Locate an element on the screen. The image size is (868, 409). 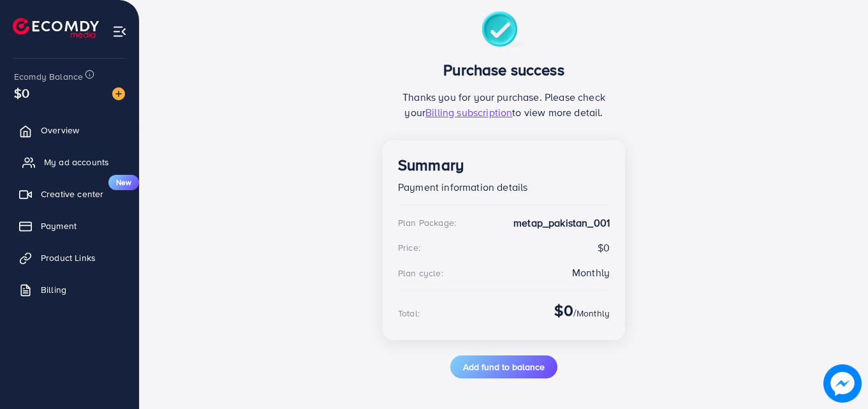
span: $0 is located at coordinates (21, 92).